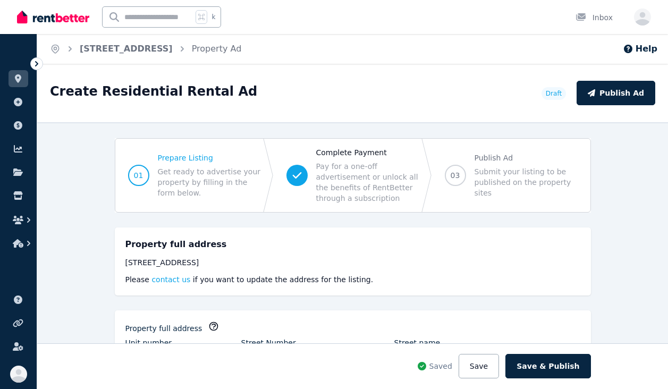  I want to click on a: Property Ad, so click(217, 48).